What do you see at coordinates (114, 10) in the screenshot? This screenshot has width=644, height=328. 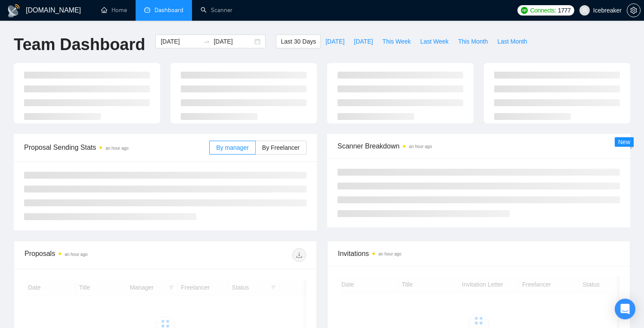 I see `a: homeHome` at bounding box center [114, 10].